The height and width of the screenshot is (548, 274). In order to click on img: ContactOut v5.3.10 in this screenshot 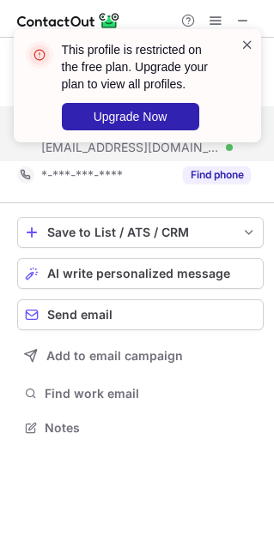, I will do `click(69, 21)`.